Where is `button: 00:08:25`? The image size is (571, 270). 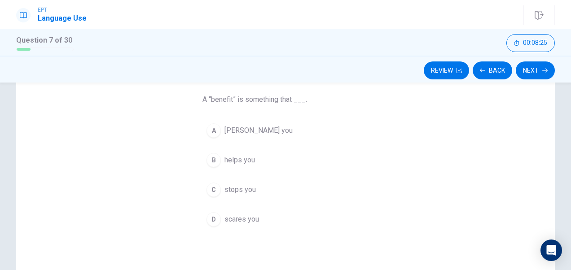
button: 00:08:25 is located at coordinates (530, 43).